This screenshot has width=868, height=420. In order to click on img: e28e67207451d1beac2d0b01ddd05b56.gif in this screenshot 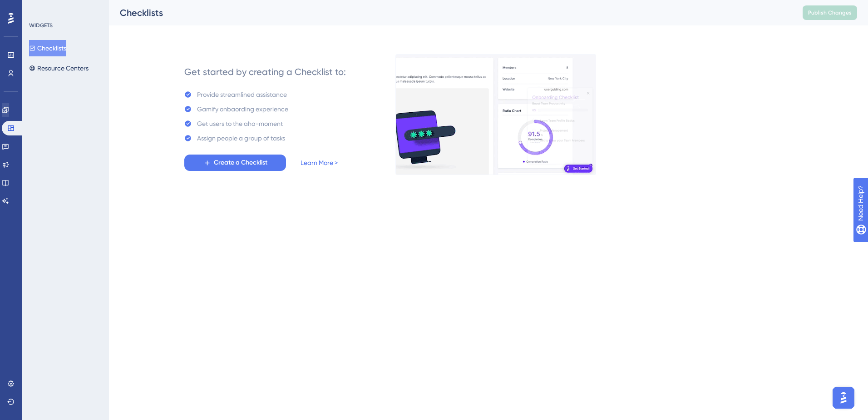, I will do `click(496, 114)`.